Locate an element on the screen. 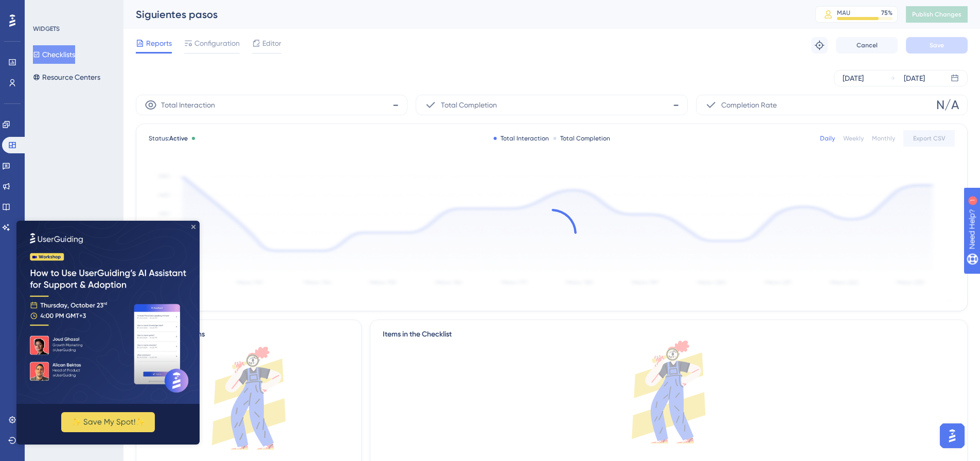 The height and width of the screenshot is (461, 980). div: Items in the Checklist is located at coordinates (669, 334).